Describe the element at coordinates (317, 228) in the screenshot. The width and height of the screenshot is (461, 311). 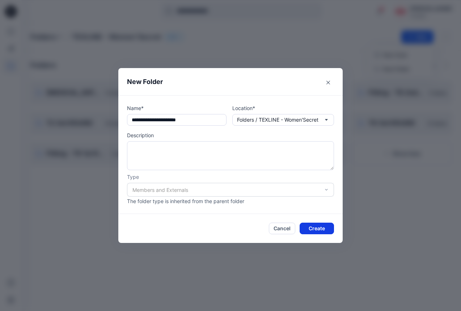
I see `button: Create` at that location.